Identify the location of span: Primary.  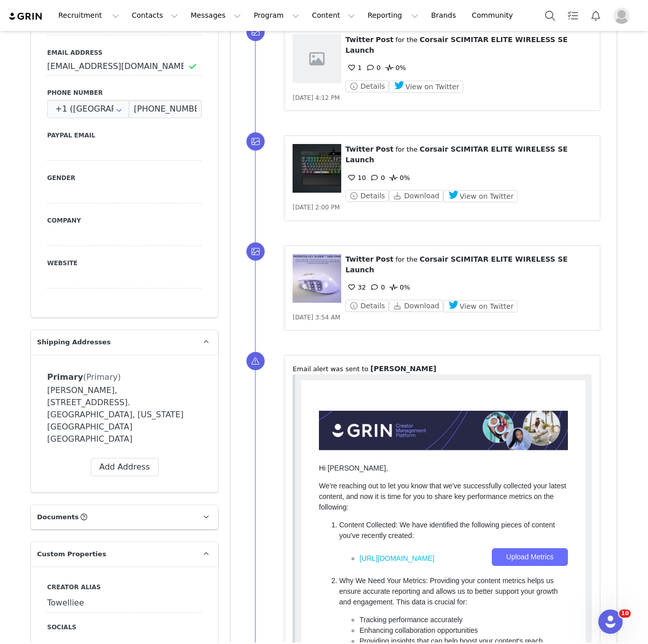
(65, 377).